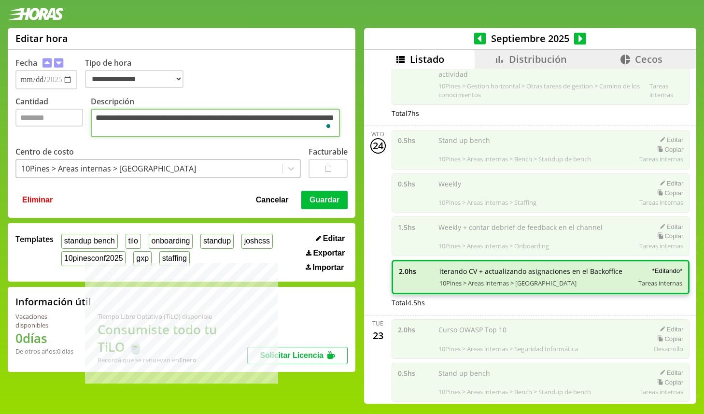 This screenshot has height=414, width=704. I want to click on span: Distribución, so click(538, 59).